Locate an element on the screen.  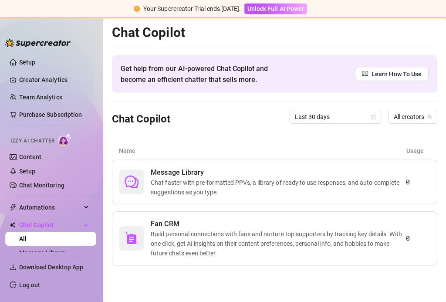
span: Izzy AI Chatter is located at coordinates (34, 140).